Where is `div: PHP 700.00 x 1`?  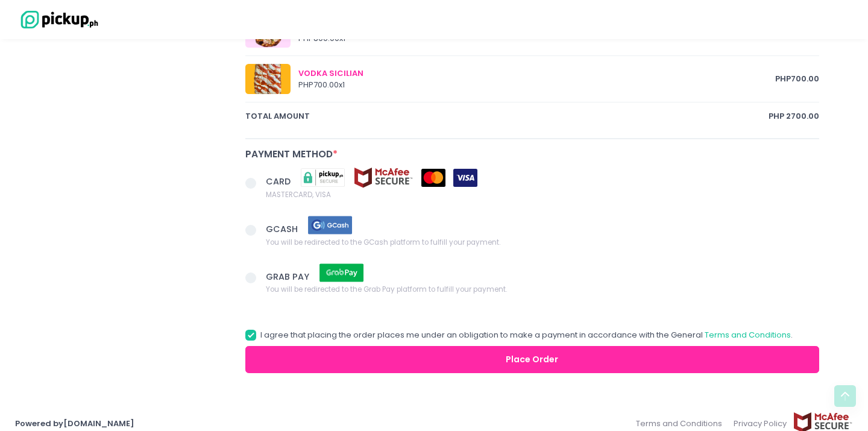
div: PHP 700.00 x 1 is located at coordinates (536, 85).